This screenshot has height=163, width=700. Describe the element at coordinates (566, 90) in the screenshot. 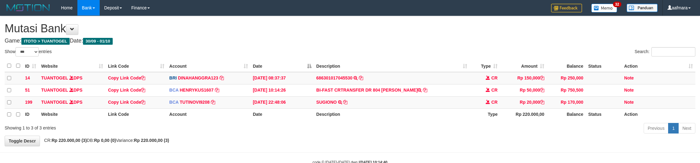

I see `td: Rp 750,500` at that location.